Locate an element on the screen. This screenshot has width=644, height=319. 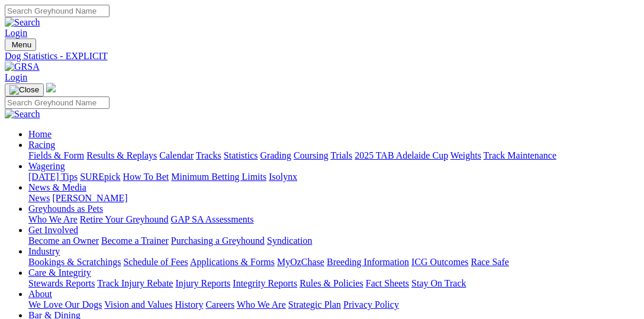
a: Privacy Policy is located at coordinates (371, 304).